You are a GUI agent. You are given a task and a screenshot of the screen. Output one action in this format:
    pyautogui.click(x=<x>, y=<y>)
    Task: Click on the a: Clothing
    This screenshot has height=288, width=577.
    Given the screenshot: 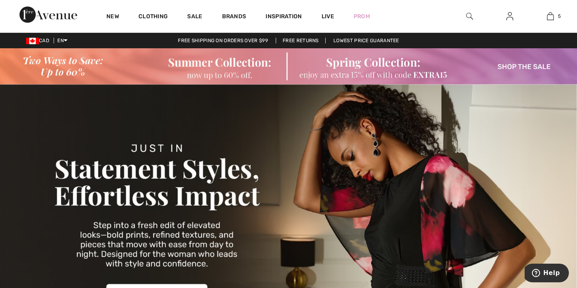 What is the action you would take?
    pyautogui.click(x=153, y=17)
    